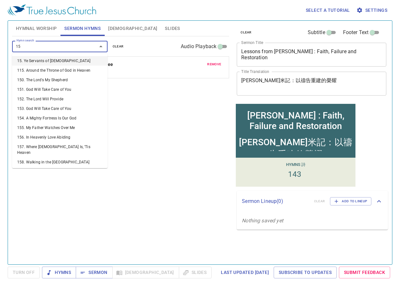 The image size is (400, 287). What do you see at coordinates (373, 10) in the screenshot?
I see `button: Settings` at bounding box center [373, 10].